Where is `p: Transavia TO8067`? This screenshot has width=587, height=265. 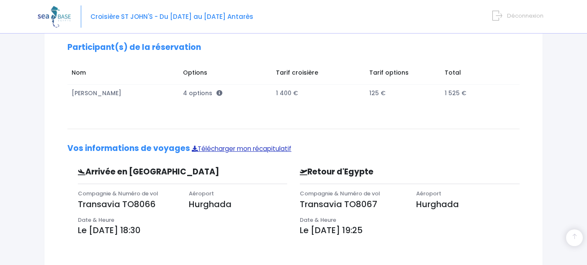 p: Transavia TO8067 is located at coordinates (352, 204).